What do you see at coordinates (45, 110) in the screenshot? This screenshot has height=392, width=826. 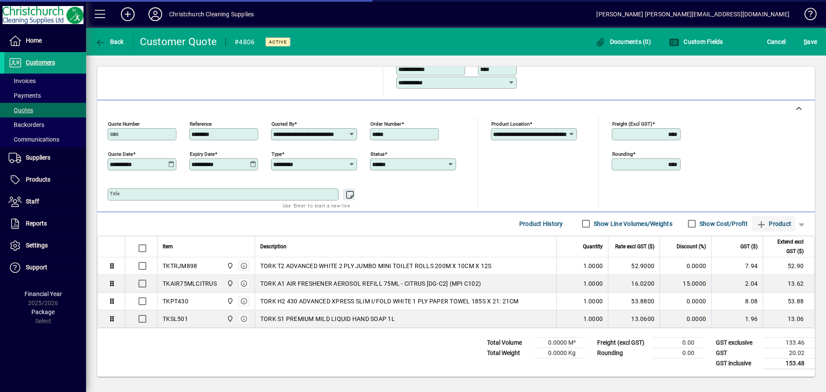 I see `a: Quotes` at bounding box center [45, 110].